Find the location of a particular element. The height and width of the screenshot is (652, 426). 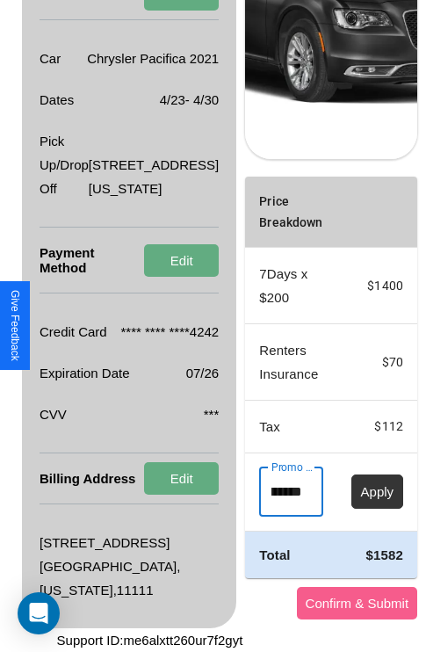

p: Chrysler Pacifica 2021 is located at coordinates (153, 58).